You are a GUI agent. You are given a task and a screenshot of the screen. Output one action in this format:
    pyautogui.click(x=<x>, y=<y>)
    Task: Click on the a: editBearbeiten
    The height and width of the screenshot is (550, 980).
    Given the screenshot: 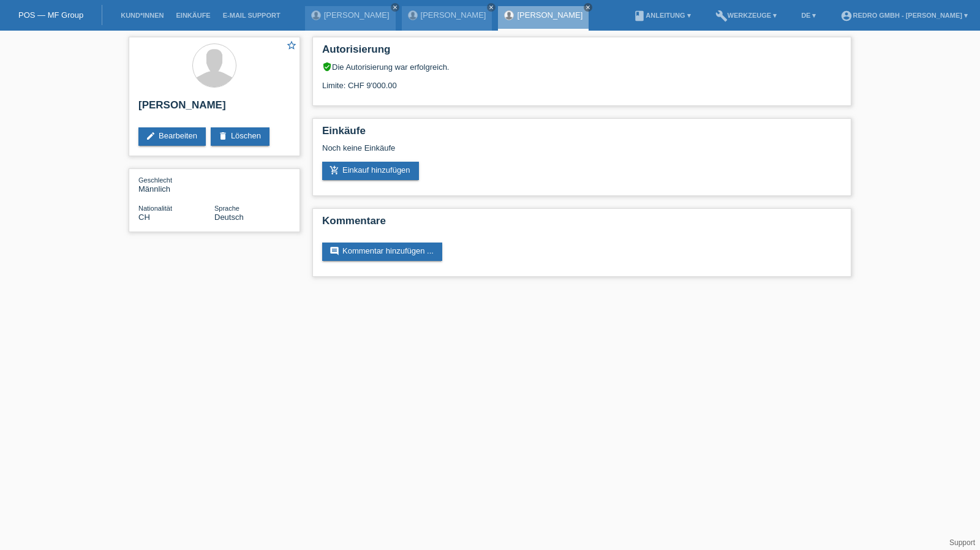 What is the action you would take?
    pyautogui.click(x=172, y=137)
    